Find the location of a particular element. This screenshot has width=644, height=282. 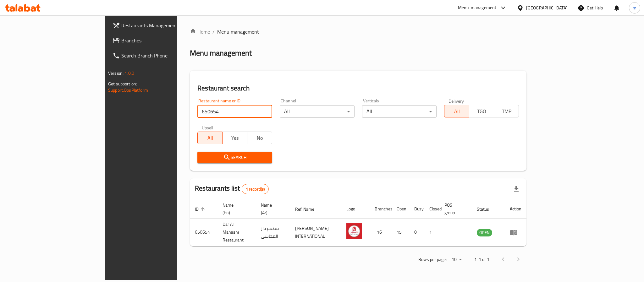

span: m is located at coordinates (634, 8).